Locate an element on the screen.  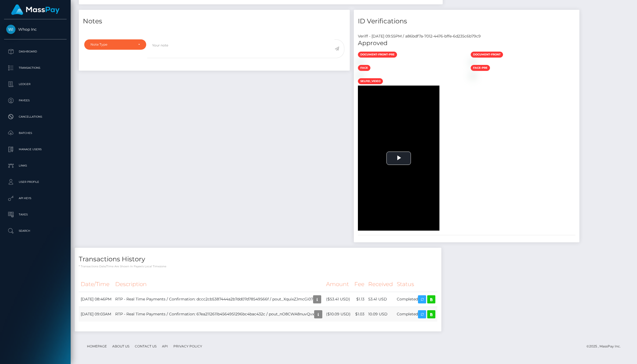
td: ($53.41 USD) is located at coordinates (338, 299).